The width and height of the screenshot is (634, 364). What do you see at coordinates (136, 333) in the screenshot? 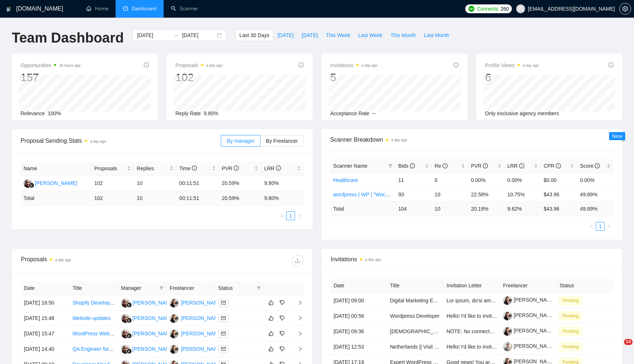
I see `a: WordPress Website Developer with Figma Design Skills` at bounding box center [136, 333].